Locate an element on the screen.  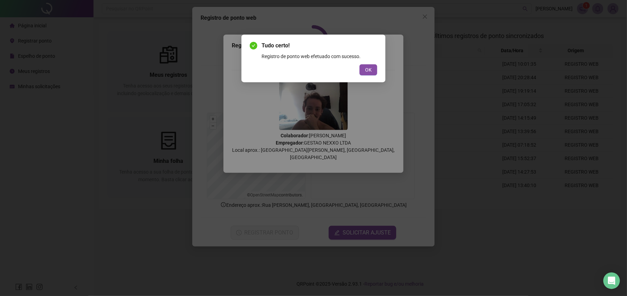
button: OK is located at coordinates (368, 70).